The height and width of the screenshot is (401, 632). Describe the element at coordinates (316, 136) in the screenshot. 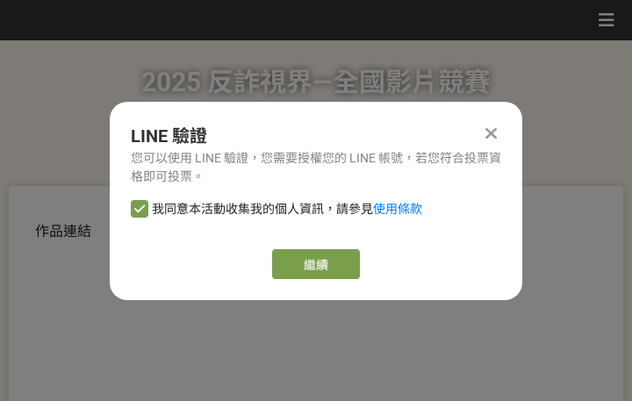

I see `div: LINE 驗證` at that location.